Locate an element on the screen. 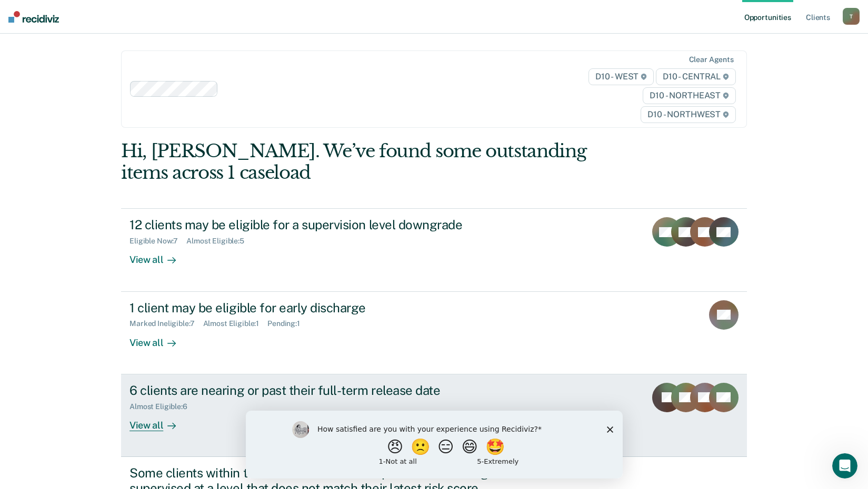 The image size is (868, 489). div: Almost Eligible : 1 is located at coordinates (236, 323).